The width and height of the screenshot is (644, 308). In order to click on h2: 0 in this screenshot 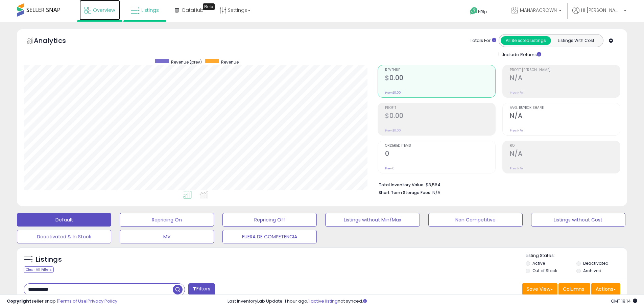, I will do `click(440, 154)`.